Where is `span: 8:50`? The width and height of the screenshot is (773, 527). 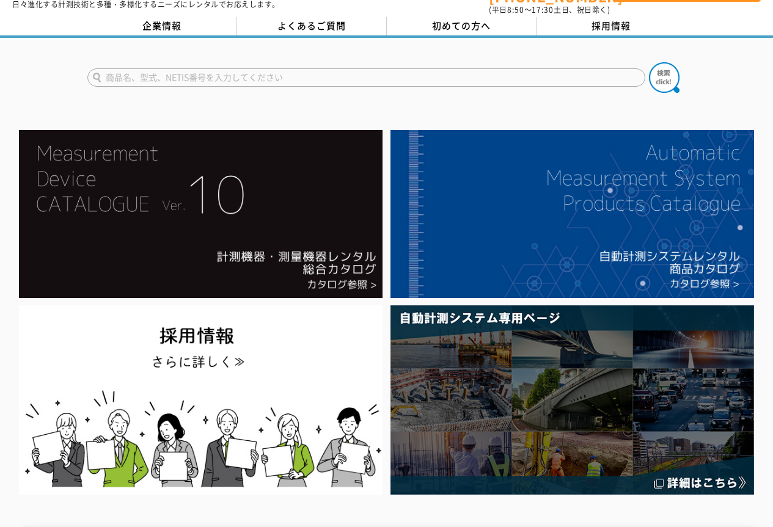
span: 8:50 is located at coordinates (516, 10).